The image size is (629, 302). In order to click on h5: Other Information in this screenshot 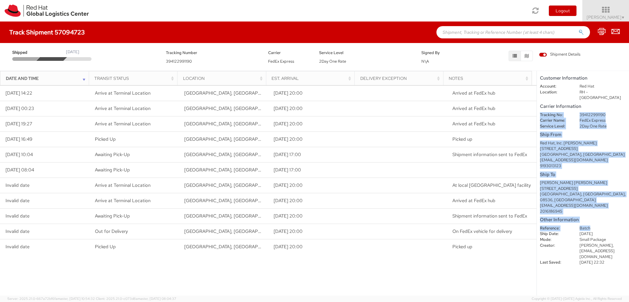, I will do `click(583, 220)`.